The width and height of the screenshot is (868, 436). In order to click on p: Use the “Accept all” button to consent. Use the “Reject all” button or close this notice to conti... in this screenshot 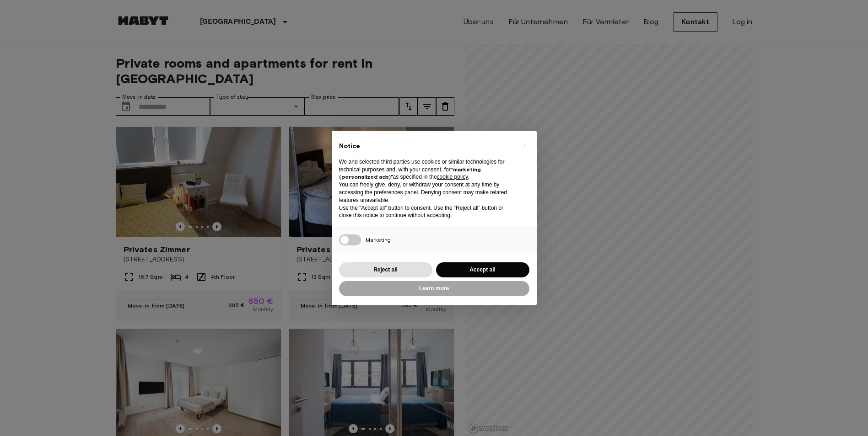, I will do `click(427, 212)`.